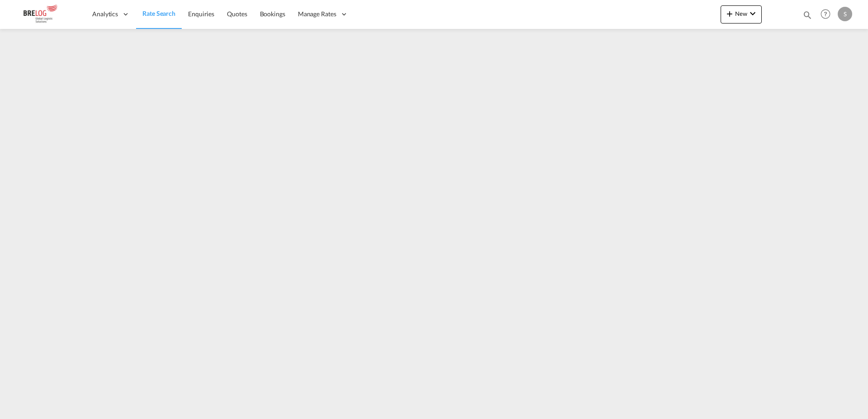  What do you see at coordinates (317, 14) in the screenshot?
I see `span: Manage Rates` at bounding box center [317, 14].